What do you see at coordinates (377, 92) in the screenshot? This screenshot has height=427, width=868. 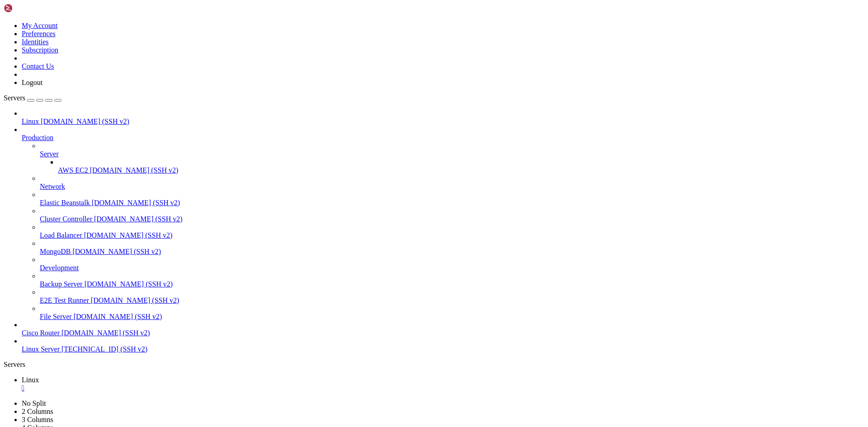 I see `x-row: Swap usage: 0%` at bounding box center [377, 92].